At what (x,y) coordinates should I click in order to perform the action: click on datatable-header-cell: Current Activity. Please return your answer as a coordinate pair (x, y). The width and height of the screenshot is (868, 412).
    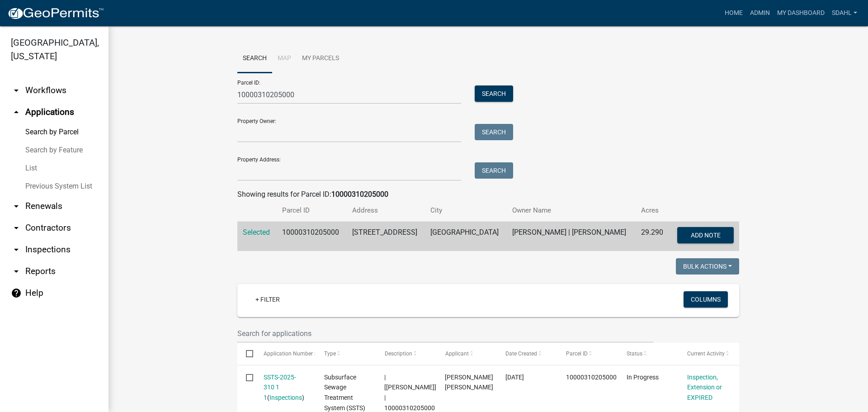
    Looking at the image, I should click on (709, 354).